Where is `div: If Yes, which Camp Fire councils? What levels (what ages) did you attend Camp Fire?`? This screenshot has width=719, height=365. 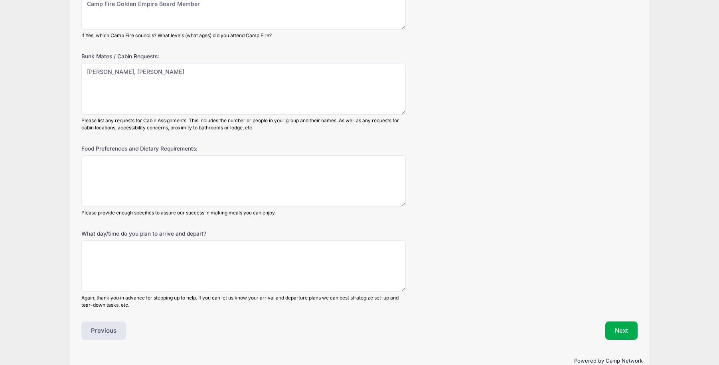
div: If Yes, which Camp Fire councils? What levels (what ages) did you attend Camp Fire? is located at coordinates (244, 36).